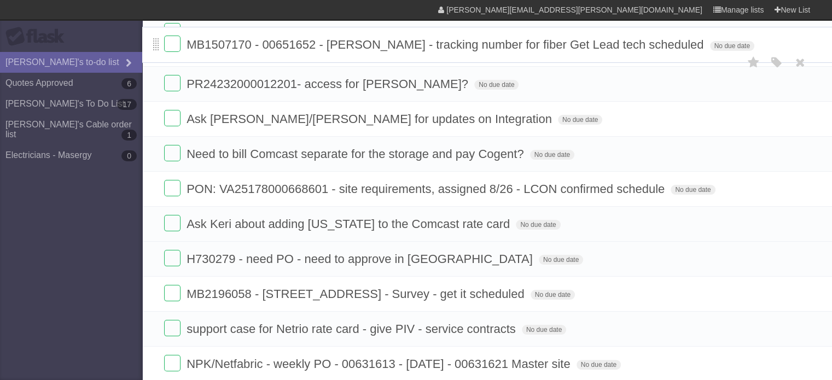 This screenshot has height=380, width=832. What do you see at coordinates (129, 156) in the screenshot?
I see `b: 0` at bounding box center [129, 156].